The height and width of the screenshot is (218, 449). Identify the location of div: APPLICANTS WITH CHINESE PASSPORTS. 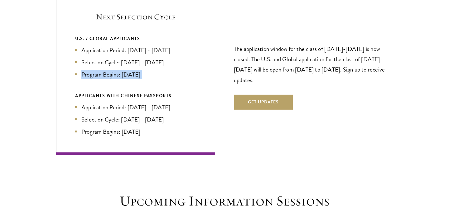
(136, 95).